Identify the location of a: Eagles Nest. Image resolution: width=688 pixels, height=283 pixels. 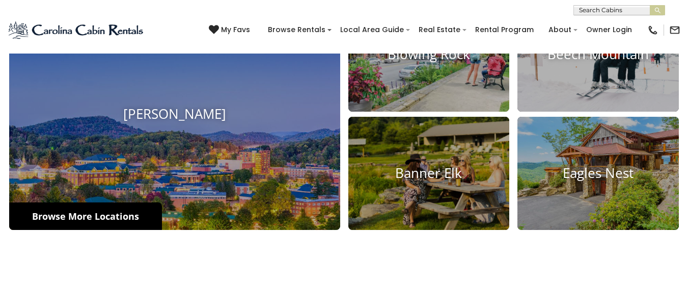
(598, 173).